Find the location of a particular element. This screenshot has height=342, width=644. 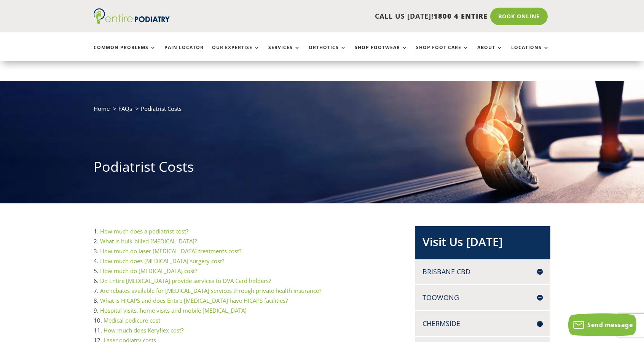

span: FAQs is located at coordinates (126, 109).